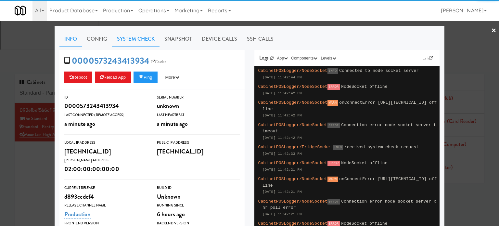  What do you see at coordinates (106, 106) in the screenshot?
I see `div: 0000573243413934` at bounding box center [106, 106].